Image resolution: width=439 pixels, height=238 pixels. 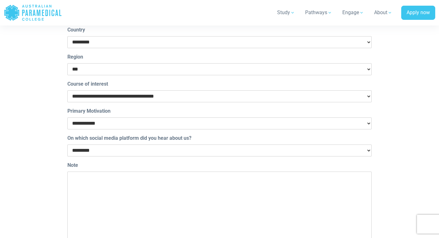 What do you see at coordinates (76, 30) in the screenshot?
I see `label: Country` at bounding box center [76, 30].